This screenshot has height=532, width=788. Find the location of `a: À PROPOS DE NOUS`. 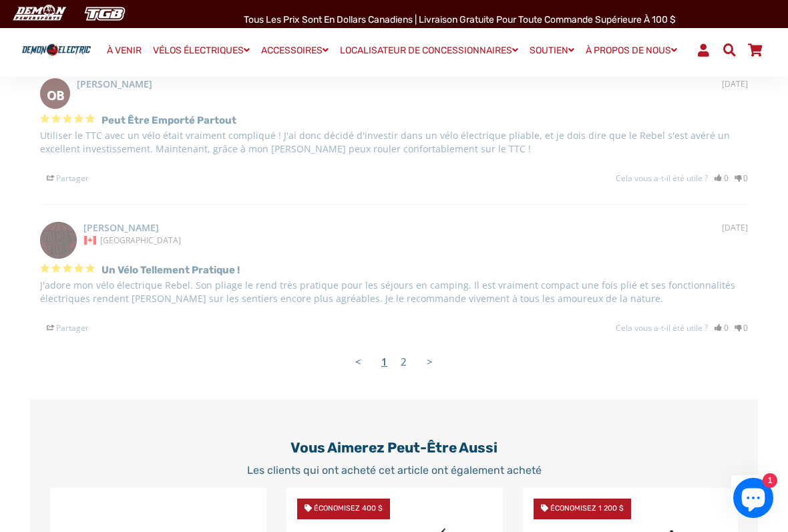

a: À PROPOS DE NOUS is located at coordinates (631, 50).